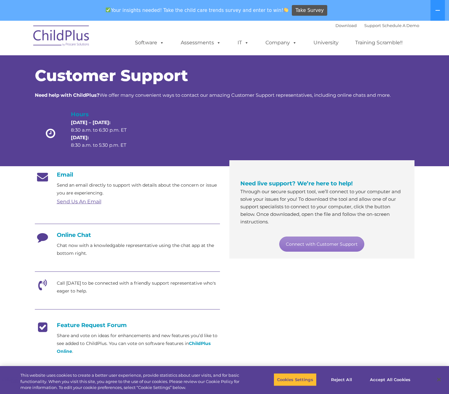 The height and width of the screenshot is (394, 449). What do you see at coordinates (67, 95) in the screenshot?
I see `strong: Need help with ChildPlus?` at bounding box center [67, 95].